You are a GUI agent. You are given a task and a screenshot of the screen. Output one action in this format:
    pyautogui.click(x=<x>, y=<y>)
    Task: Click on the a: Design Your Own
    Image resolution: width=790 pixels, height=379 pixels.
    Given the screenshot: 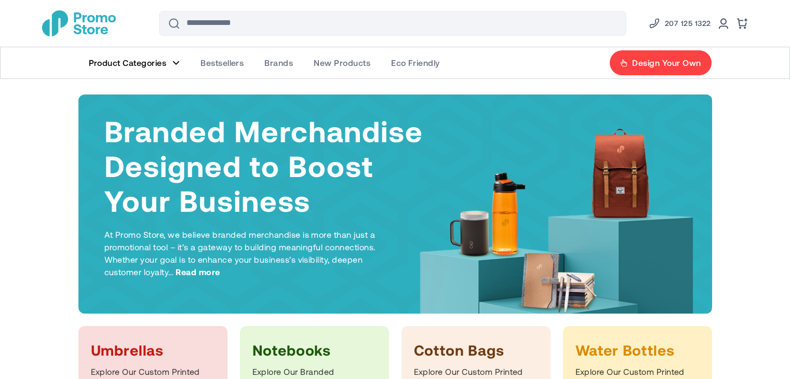 What is the action you would take?
    pyautogui.click(x=660, y=63)
    